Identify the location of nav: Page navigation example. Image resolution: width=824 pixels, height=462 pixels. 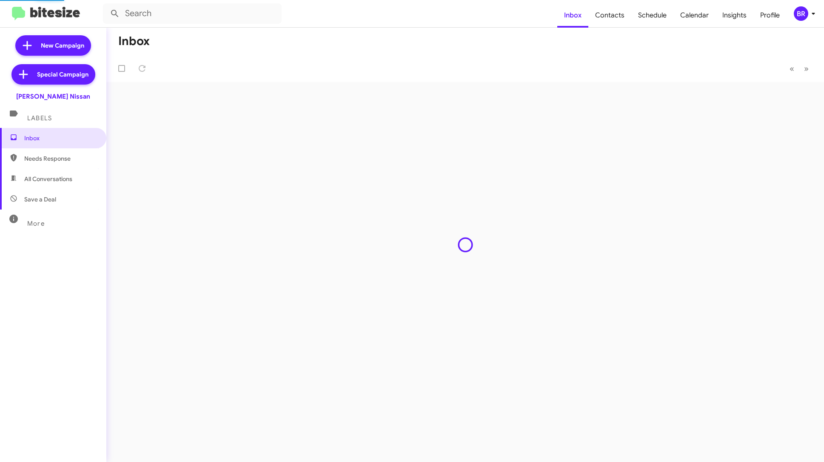
(799, 68).